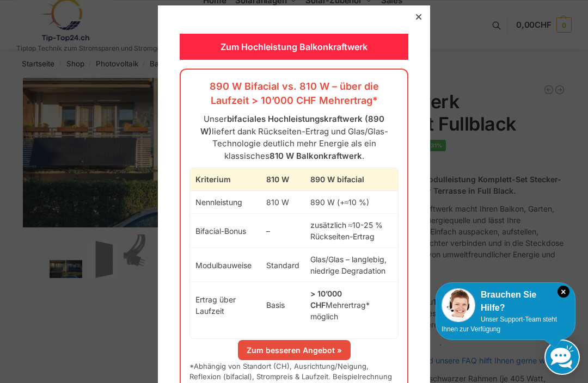  What do you see at coordinates (282, 179) in the screenshot?
I see `th: 810 W` at bounding box center [282, 179].